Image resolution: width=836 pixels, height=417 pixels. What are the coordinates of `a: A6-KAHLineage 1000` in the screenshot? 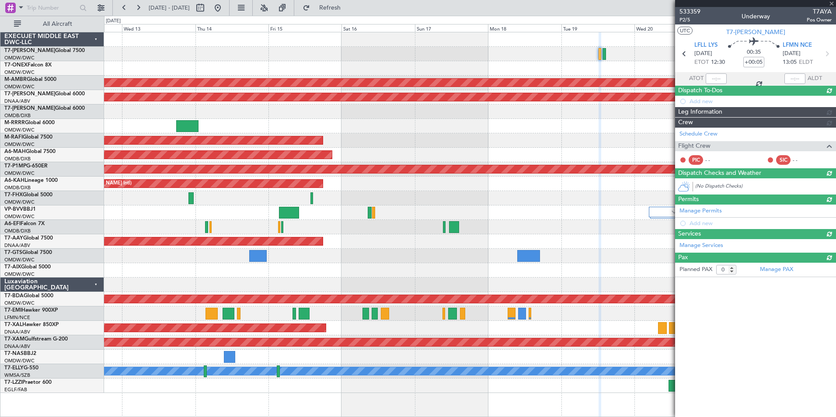 It's located at (31, 181).